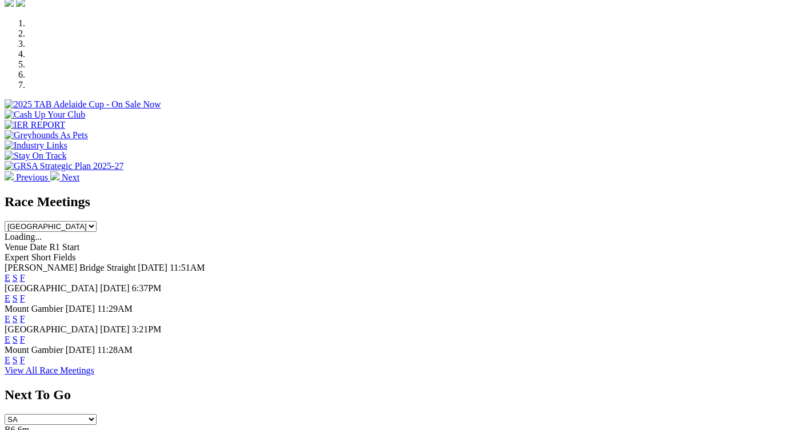  I want to click on img: GRSA Strategic Plan 2025-27, so click(64, 166).